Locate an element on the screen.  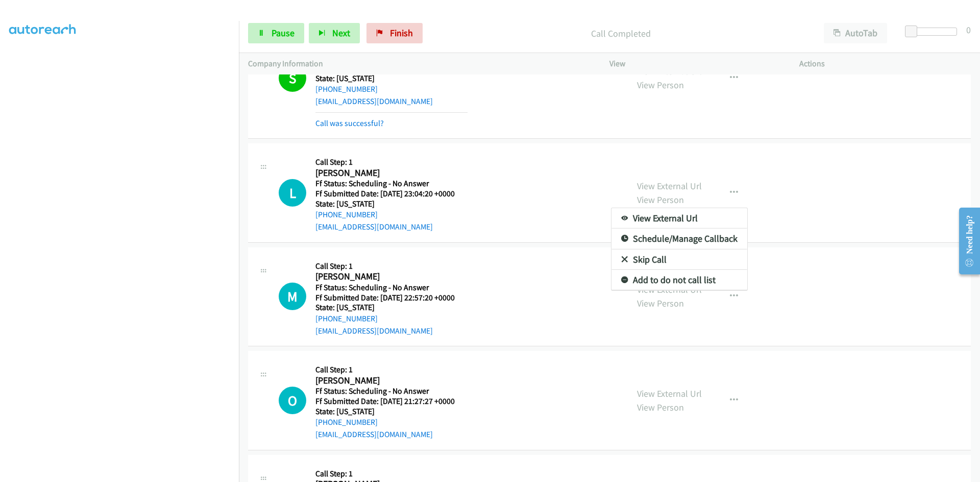
div: Open Resource Center is located at coordinates (19, 41).